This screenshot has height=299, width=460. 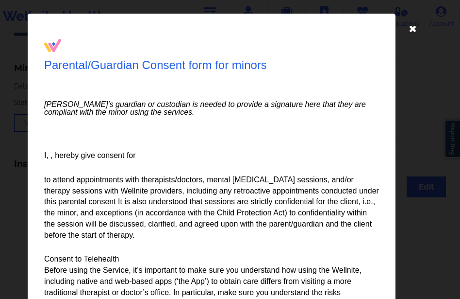 What do you see at coordinates (52, 45) in the screenshot?
I see `img: logo-blue.89d05ed7.png` at bounding box center [52, 45].